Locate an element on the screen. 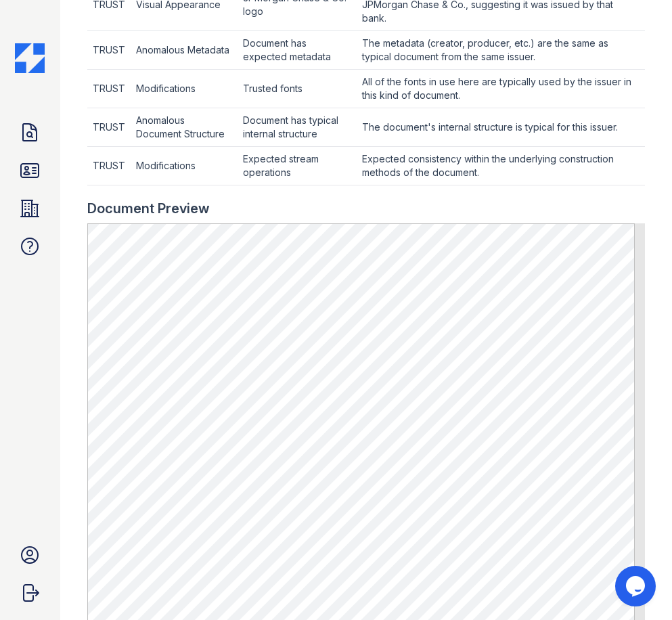 This screenshot has width=672, height=620. img: CE_Icon_Blue-c292c112584629df590d857e76928e9f676e5b41ef8f769ba2f05ee15b207248.png is located at coordinates (30, 58).